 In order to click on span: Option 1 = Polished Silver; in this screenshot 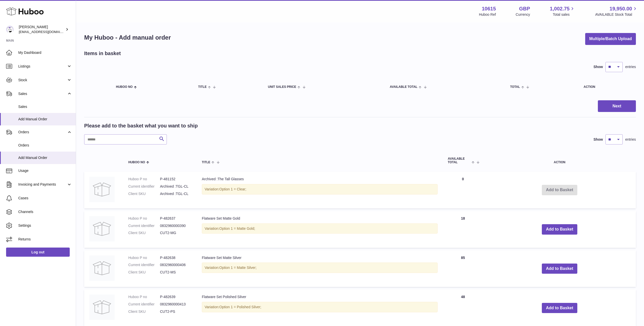, I will do `click(240, 307)`.